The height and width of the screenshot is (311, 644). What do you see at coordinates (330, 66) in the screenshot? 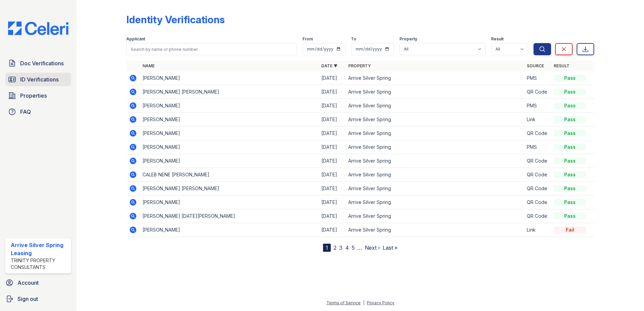
I see `a: Date ▼` at bounding box center [330, 66].